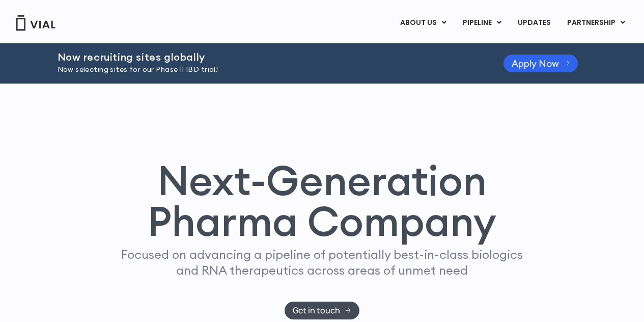  I want to click on a: PIPELINEMenu Toggle, so click(481, 23).